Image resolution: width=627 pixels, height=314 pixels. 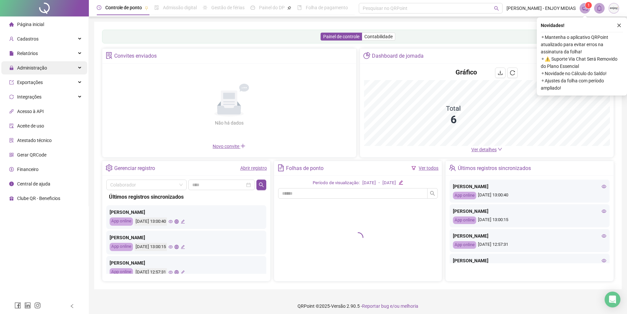 I want to click on span: Folha de pagamento, so click(x=327, y=8).